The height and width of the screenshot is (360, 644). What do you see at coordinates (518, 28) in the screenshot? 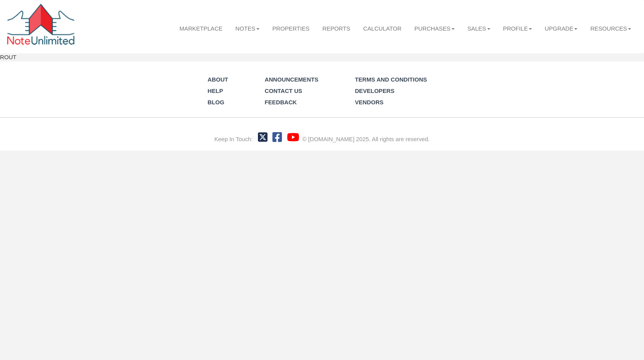
I see `a: Profile` at bounding box center [518, 28].